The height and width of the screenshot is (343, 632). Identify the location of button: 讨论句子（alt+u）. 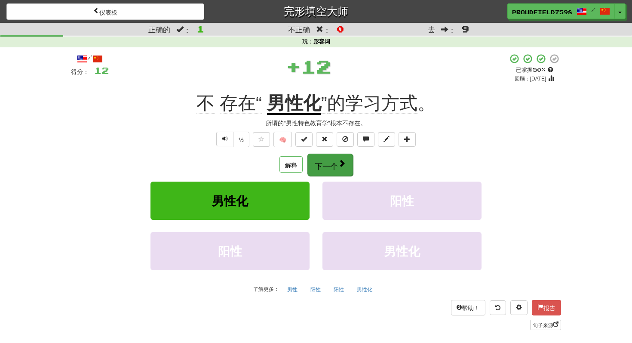
(366, 139).